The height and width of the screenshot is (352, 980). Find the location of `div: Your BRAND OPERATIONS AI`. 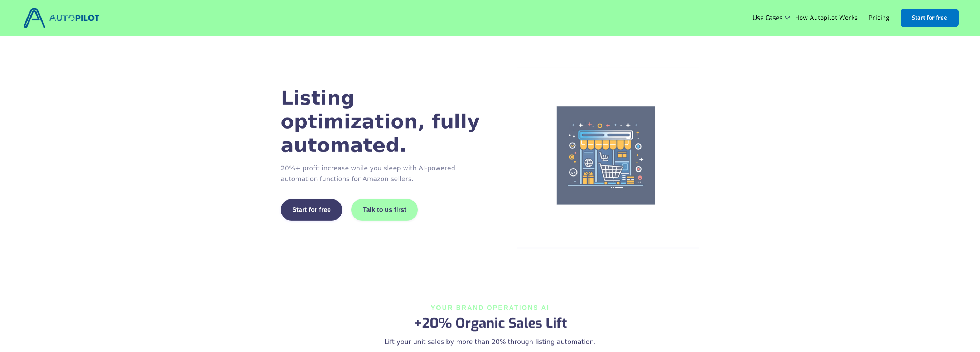

div: Your BRAND OPERATIONS AI is located at coordinates (490, 308).